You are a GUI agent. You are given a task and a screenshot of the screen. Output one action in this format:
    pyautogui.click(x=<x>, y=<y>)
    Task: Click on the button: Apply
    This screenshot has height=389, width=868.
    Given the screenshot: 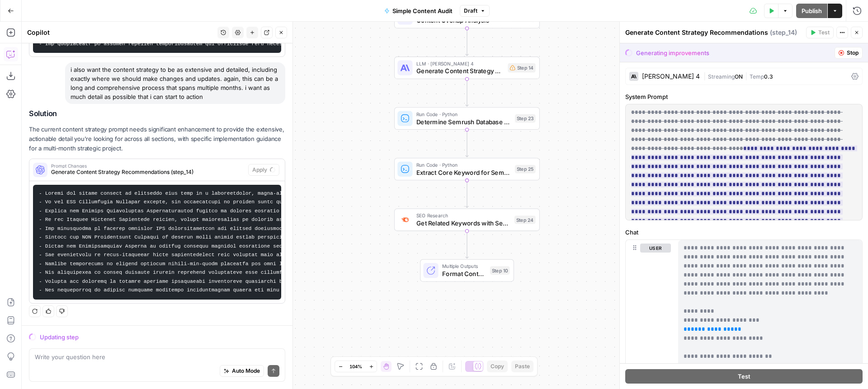 What is the action you would take?
    pyautogui.click(x=264, y=170)
    